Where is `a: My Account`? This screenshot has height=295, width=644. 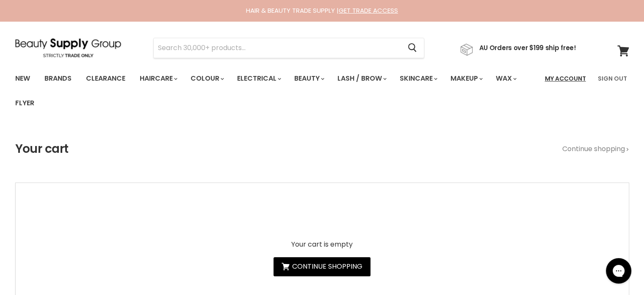 a: My Account is located at coordinates (565, 79).